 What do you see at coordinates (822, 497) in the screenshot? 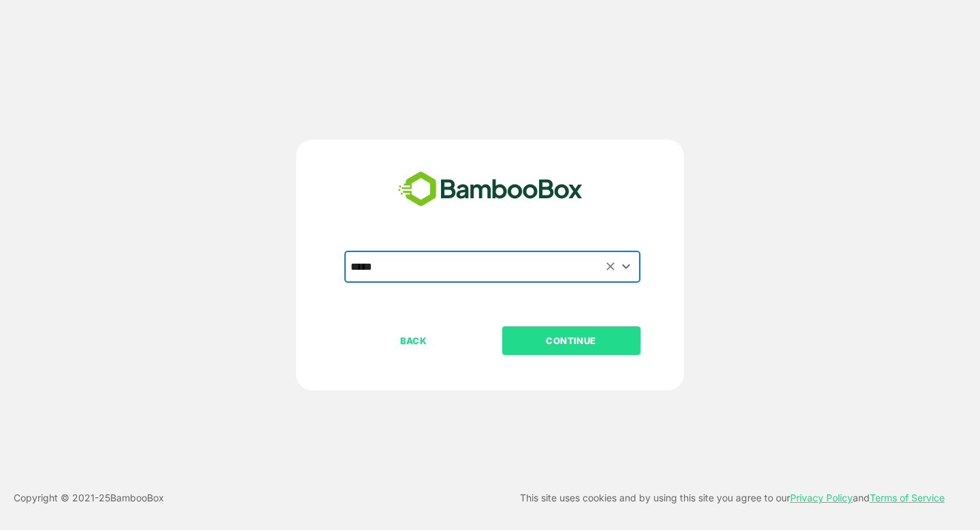
I see `a: Privacy Policy` at bounding box center [822, 497].